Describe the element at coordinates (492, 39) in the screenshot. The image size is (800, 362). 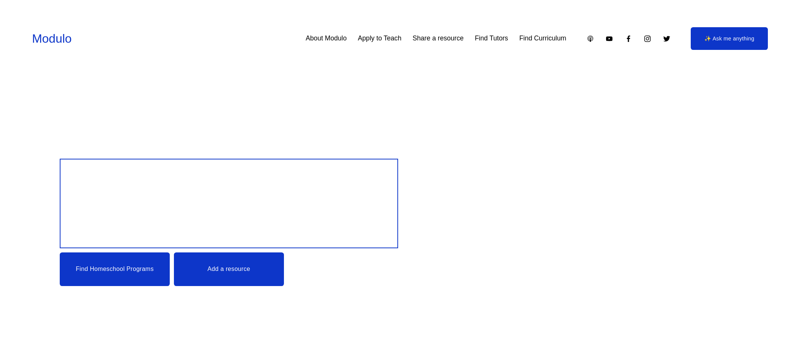
I see `a: Find Tutors` at that location.